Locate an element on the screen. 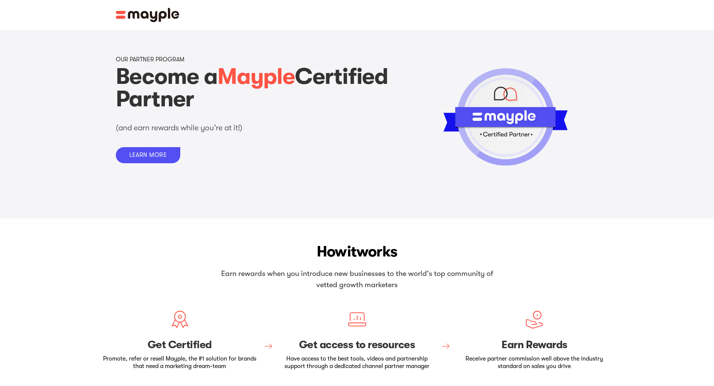 This screenshot has height=386, width=714. p: Earn rewards when you introduce new businesses to the world's top community of vetted growth mark... is located at coordinates (357, 280).